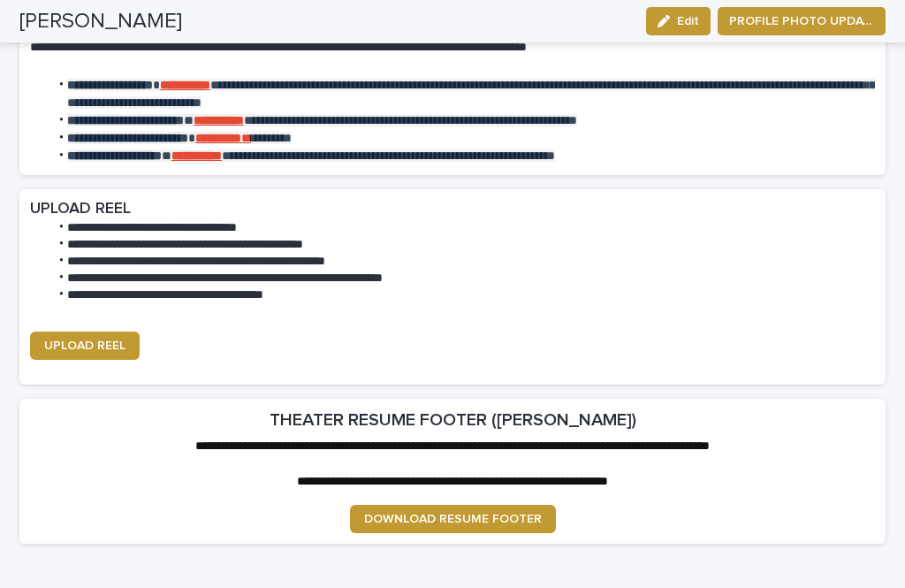  I want to click on span: DOWNLOAD RESUME FOOTER, so click(452, 519).